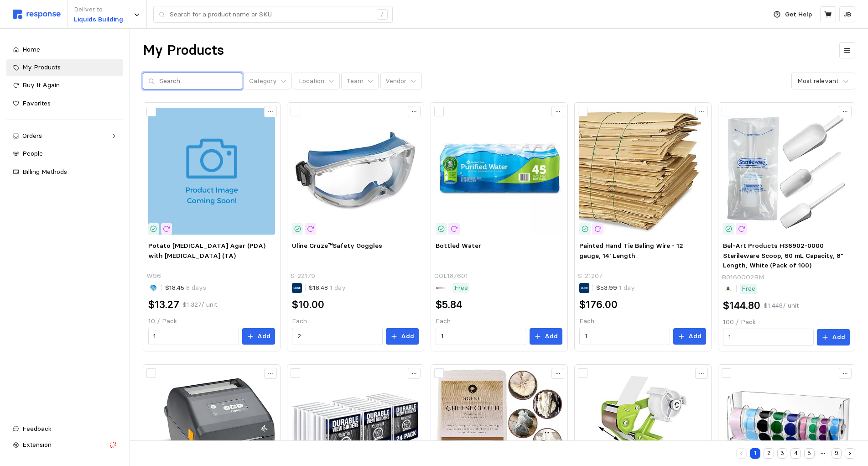 The width and height of the screenshot is (868, 466). I want to click on p: $18.45, so click(186, 288).